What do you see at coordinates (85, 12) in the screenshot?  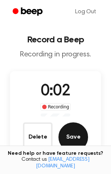 I see `a: Log Out` at bounding box center [85, 12].